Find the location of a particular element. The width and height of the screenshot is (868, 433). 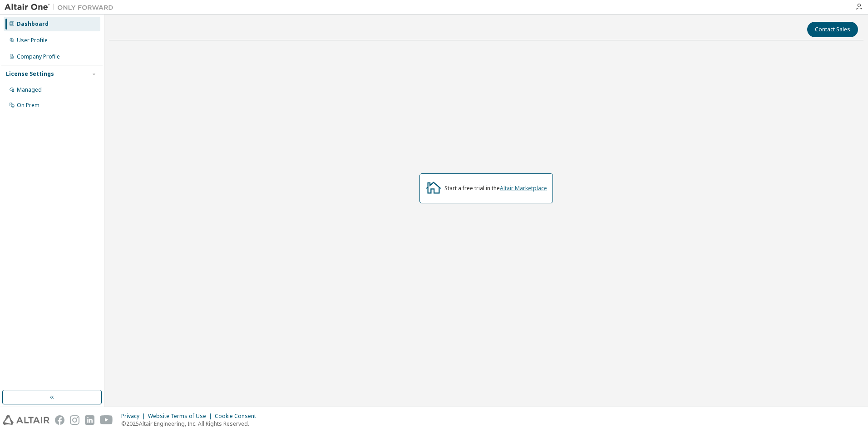

p: © 2025 Altair Engineering, Inc. All Rights Reserved. is located at coordinates (191, 423).